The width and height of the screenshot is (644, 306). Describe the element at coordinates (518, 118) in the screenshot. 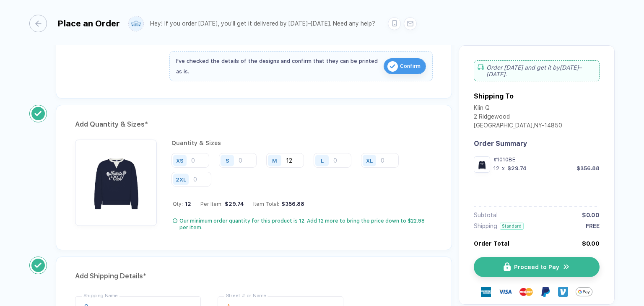

I see `div: 2 Ridgewood` at that location.